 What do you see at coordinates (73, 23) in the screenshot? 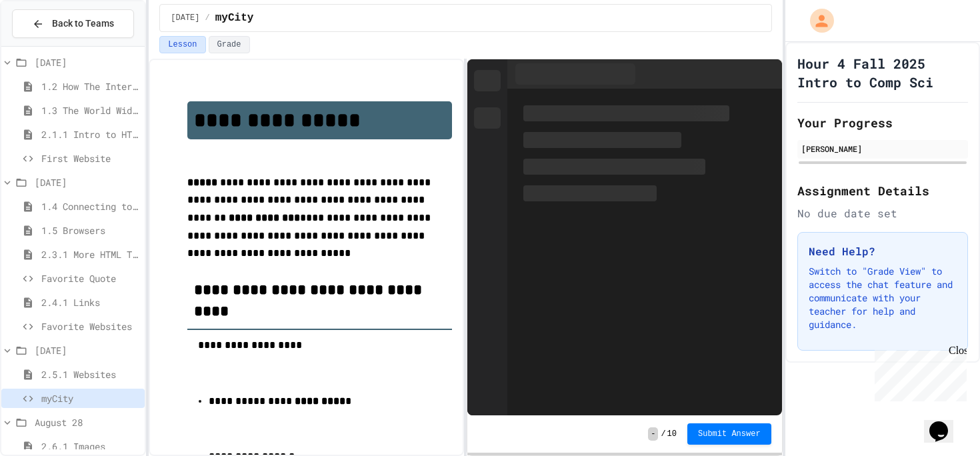
I see `button: Back to Teams` at bounding box center [73, 23].